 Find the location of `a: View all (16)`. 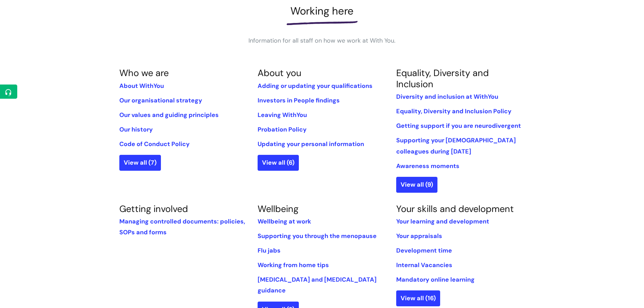

a: View all (16) is located at coordinates (418, 298).